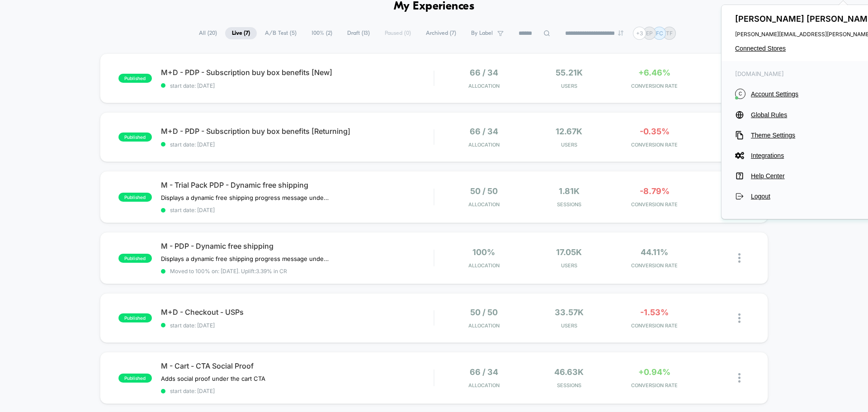 The height and width of the screenshot is (412, 868). What do you see at coordinates (660, 33) in the screenshot?
I see `p: FC` at bounding box center [660, 33].